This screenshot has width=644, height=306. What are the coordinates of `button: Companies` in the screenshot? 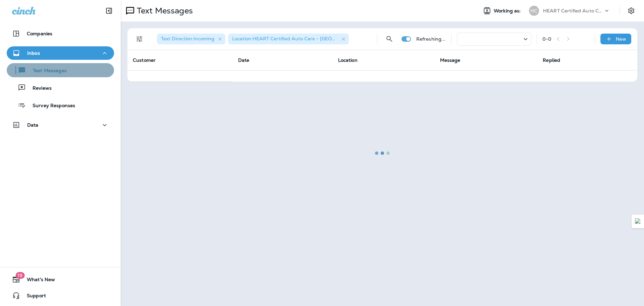 It's located at (60, 34).